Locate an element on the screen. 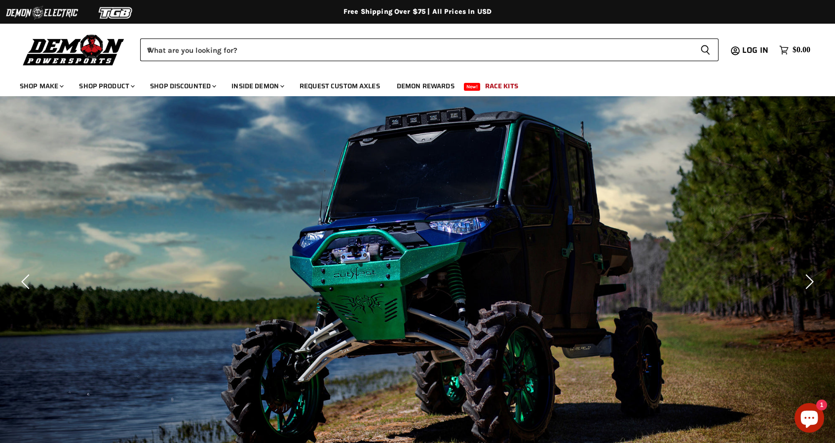 Image resolution: width=835 pixels, height=443 pixels. img: TGB Logo 2 is located at coordinates (116, 13).